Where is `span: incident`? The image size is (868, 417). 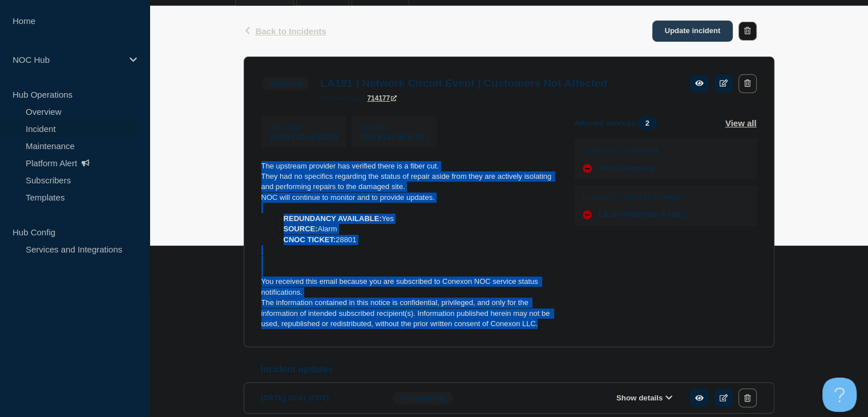
span: incident is located at coordinates (333, 98).